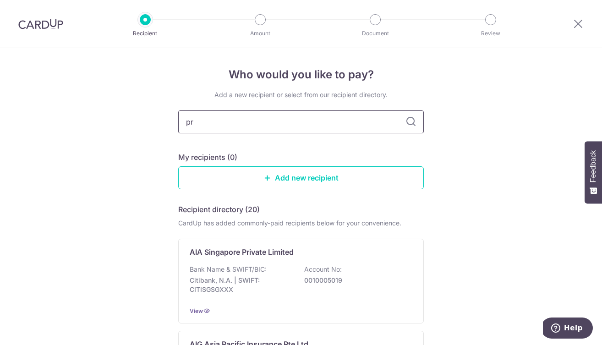 The image size is (602, 345). What do you see at coordinates (260, 33) in the screenshot?
I see `p: Amount` at bounding box center [260, 33].